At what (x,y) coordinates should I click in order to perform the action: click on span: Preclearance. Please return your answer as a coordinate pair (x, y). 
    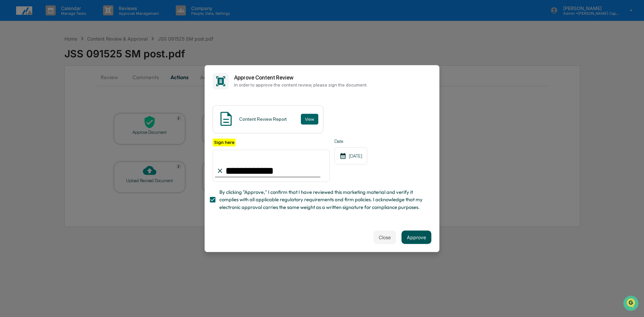
    Looking at the image, I should click on (28, 88).